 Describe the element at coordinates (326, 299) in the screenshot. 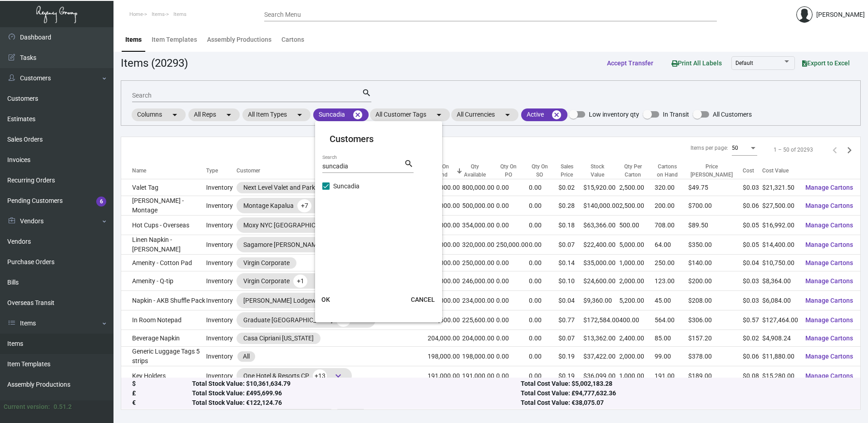

I see `button: OK` at that location.